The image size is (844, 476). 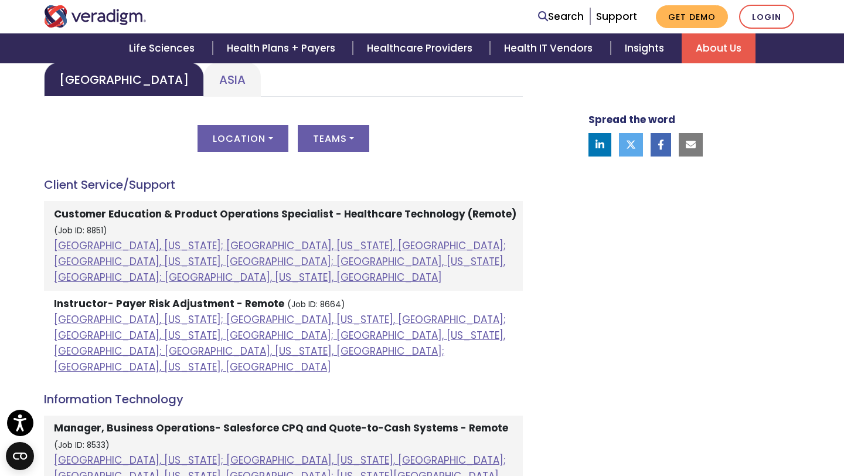 I want to click on button: Open CMP widget, so click(x=20, y=456).